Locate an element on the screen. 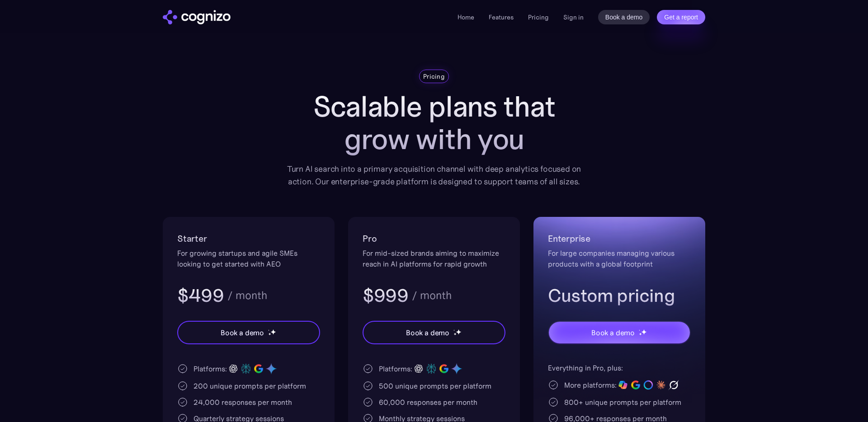 Image resolution: width=868 pixels, height=422 pixels. a: Book a demo is located at coordinates (624, 17).